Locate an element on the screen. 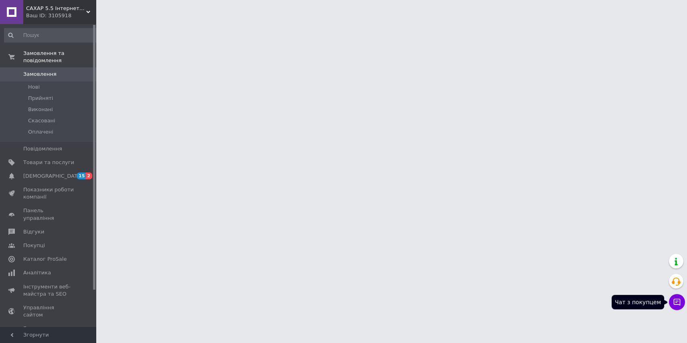 Image resolution: width=687 pixels, height=343 pixels. span: Гаманець компанії is located at coordinates (49, 332).